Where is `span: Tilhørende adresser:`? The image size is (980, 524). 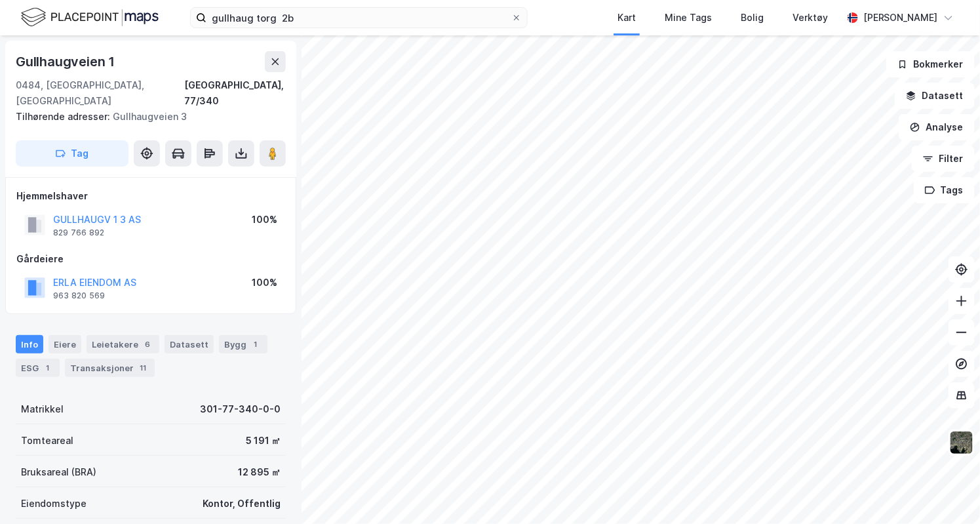 span: Tilhørende adresser: is located at coordinates (64, 116).